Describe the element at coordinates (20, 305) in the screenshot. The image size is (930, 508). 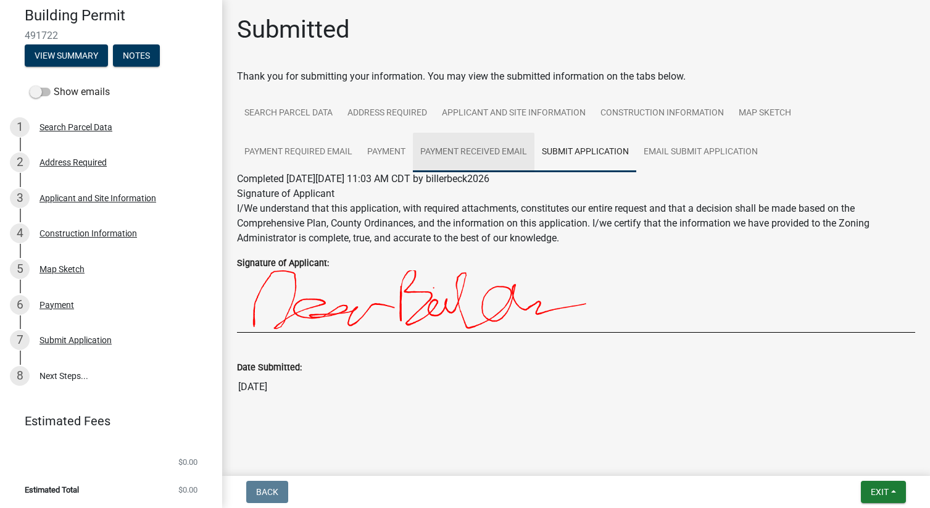
I see `div: 6` at that location.